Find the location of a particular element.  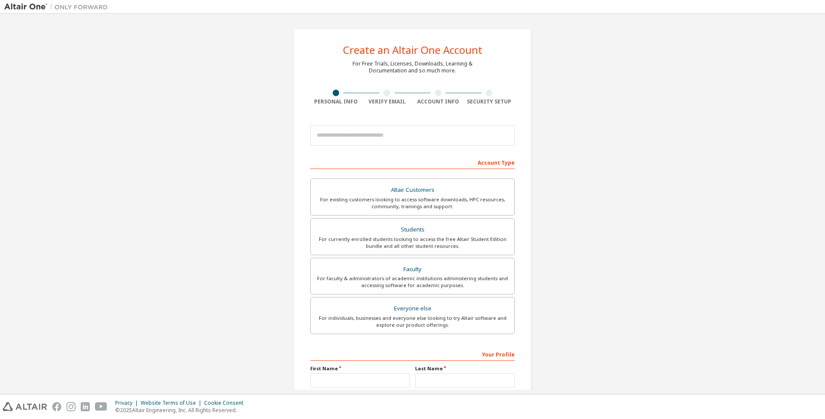

div: Your Profile is located at coordinates (413, 354).